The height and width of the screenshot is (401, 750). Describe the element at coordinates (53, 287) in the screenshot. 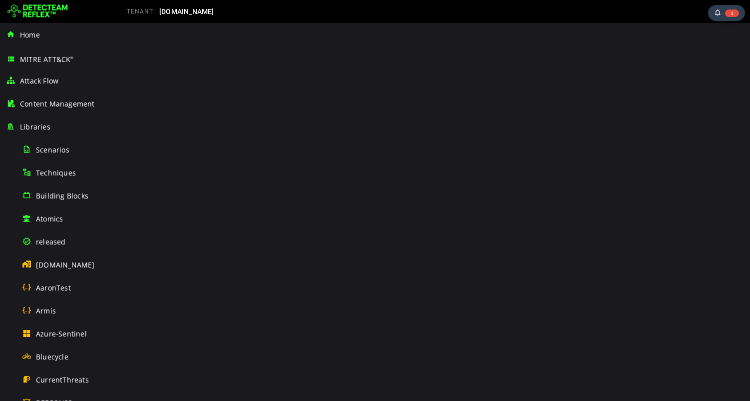

I see `span: AaronTest` at that location.